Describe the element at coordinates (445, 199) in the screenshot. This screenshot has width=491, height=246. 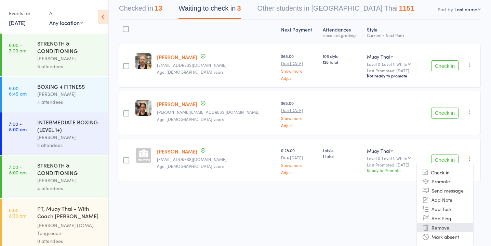
I see `li: Add Note` at that location.